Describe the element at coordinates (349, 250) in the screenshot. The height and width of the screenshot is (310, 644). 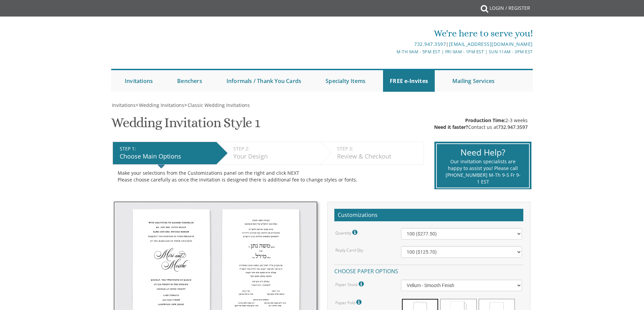
I see `label: Reply Card Qty` at that location.